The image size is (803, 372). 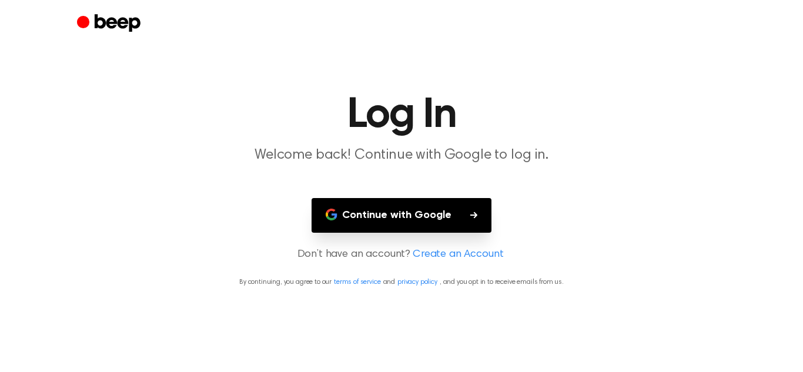 What do you see at coordinates (401, 254) in the screenshot?
I see `p: Don’t have an account?` at bounding box center [401, 254].